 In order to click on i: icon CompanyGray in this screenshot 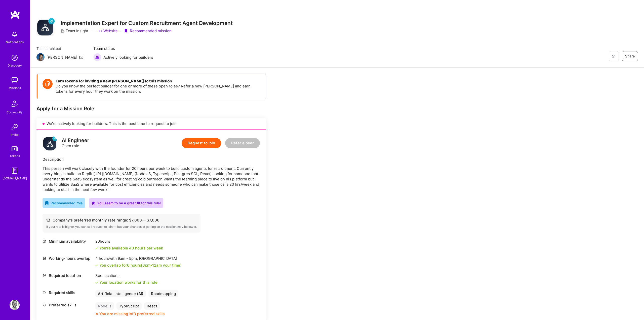, I will do `click(63, 31)`.